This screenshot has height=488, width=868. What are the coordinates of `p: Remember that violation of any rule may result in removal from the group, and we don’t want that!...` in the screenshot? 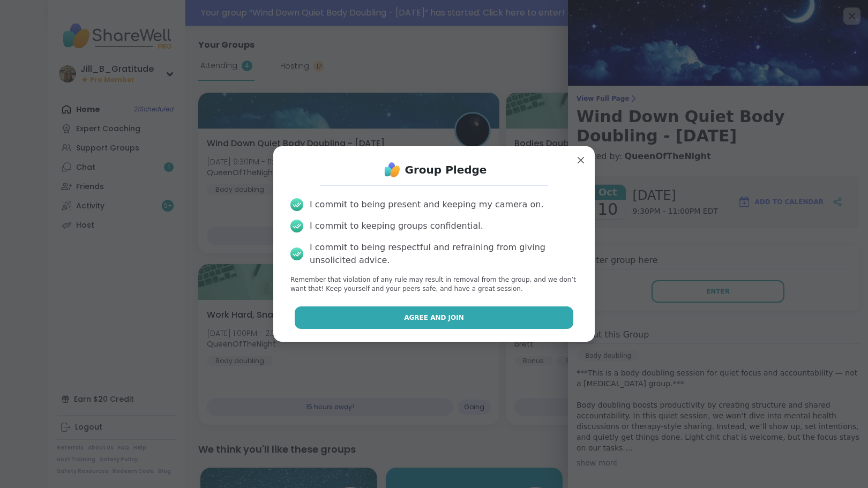 It's located at (434, 284).